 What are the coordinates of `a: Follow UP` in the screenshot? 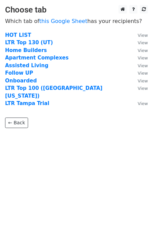 It's located at (19, 73).